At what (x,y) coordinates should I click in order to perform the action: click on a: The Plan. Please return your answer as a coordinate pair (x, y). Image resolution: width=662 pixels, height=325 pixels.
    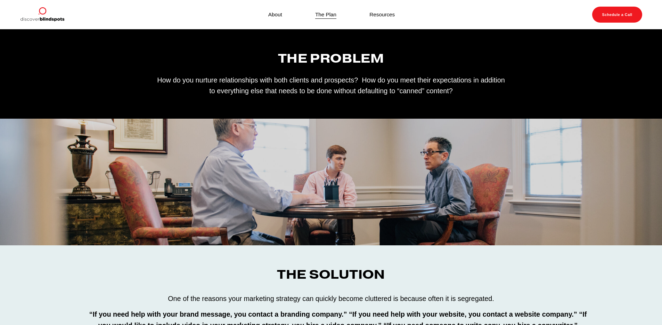
    Looking at the image, I should click on (326, 14).